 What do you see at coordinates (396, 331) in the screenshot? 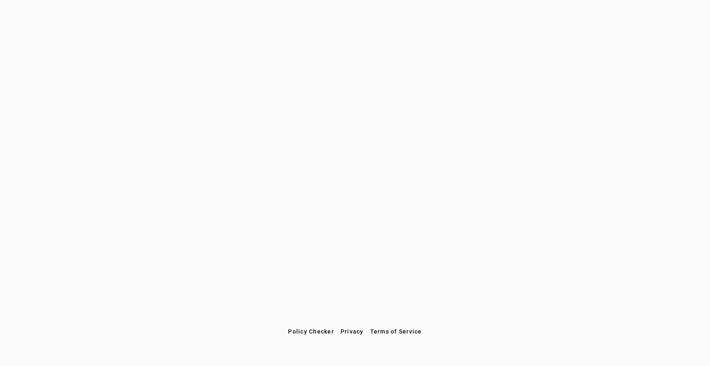
I see `button: Terms of Service` at bounding box center [396, 331].